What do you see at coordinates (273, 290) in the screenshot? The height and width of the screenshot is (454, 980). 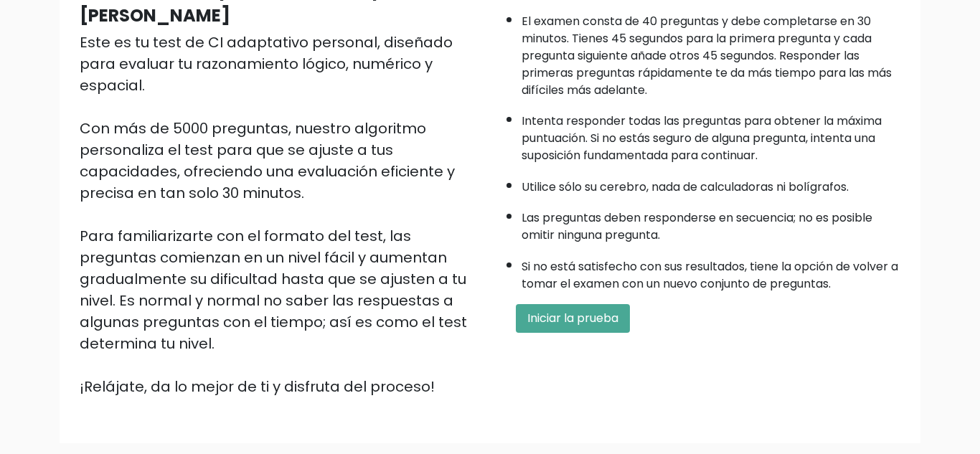 I see `font: Para familiarizarte con el formato del test, las preguntas comienzan en un nivel fácil y aumentan...` at bounding box center [273, 290].